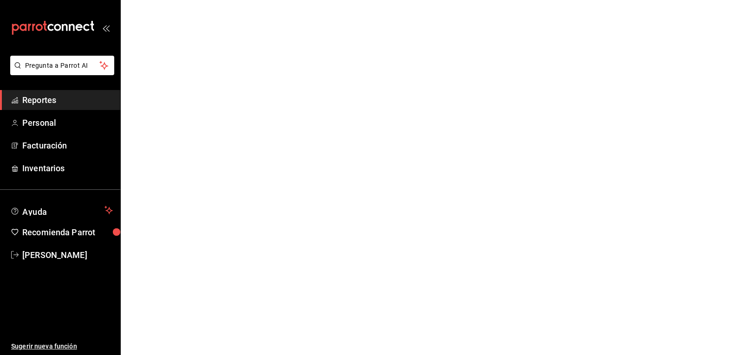  I want to click on span: Personal, so click(67, 123).